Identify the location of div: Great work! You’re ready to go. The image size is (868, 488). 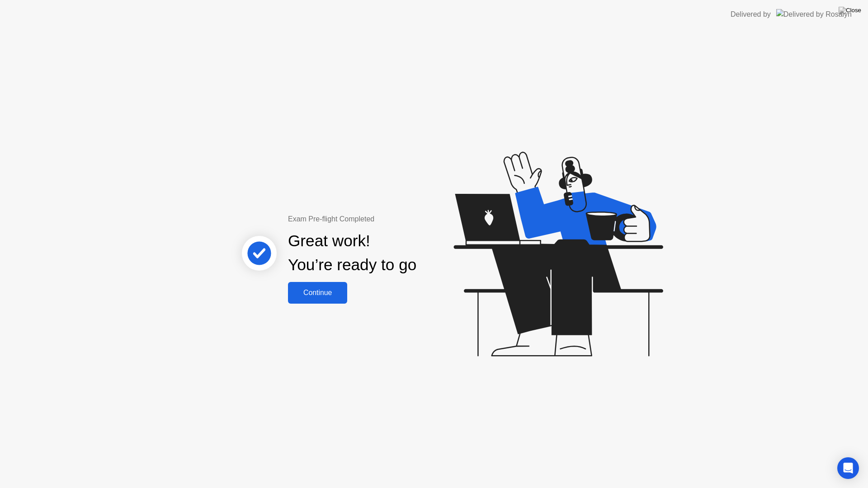
(352, 253).